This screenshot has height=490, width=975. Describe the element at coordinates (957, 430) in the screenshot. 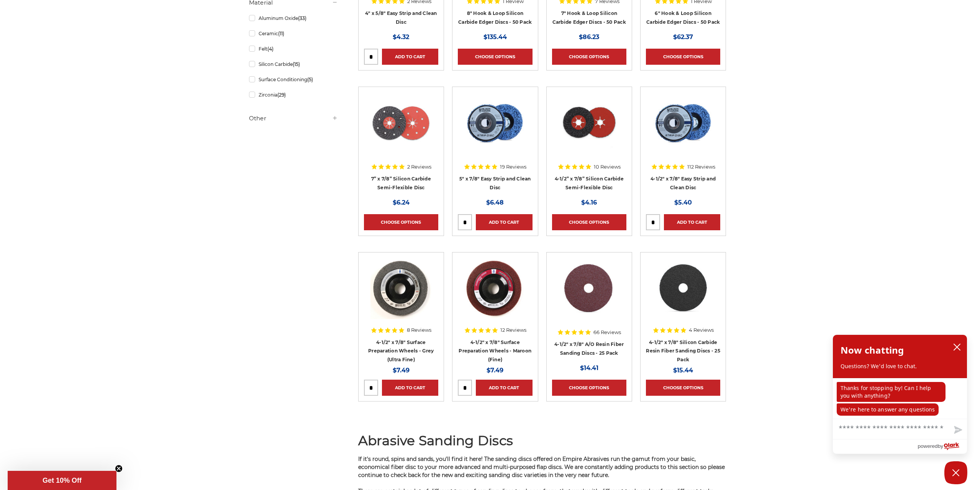

I see `button: Send message` at that location.